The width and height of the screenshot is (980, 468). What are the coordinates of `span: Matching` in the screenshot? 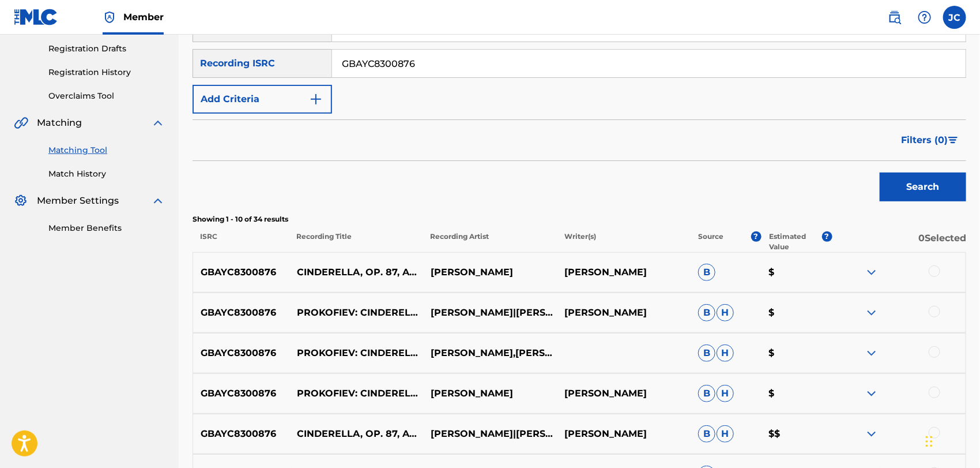 It's located at (59, 123).